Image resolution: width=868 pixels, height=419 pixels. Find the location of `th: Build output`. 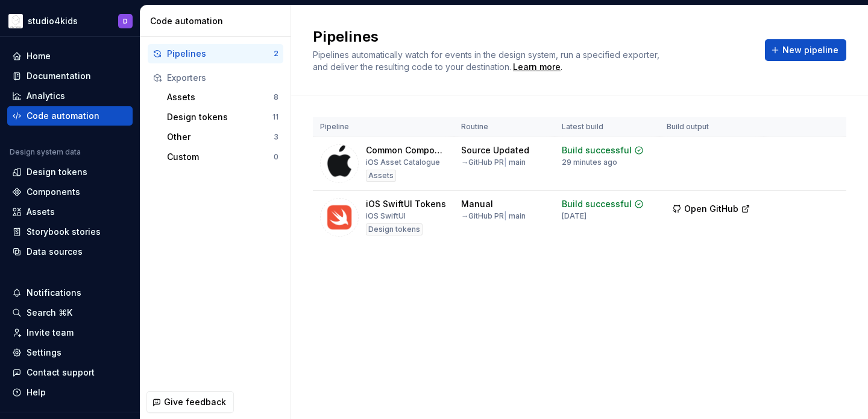

th: Build output is located at coordinates (712, 127).